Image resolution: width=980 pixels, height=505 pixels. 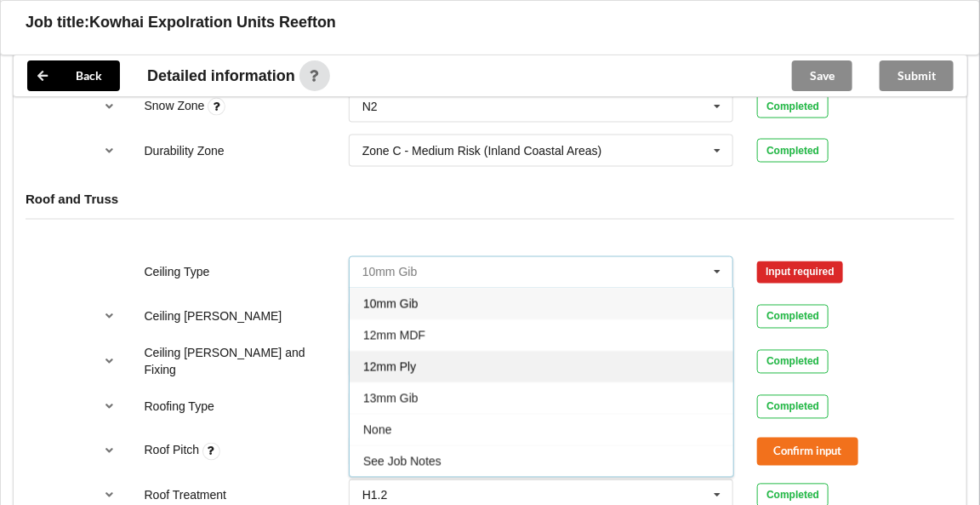 I want to click on button: Back, so click(x=73, y=76).